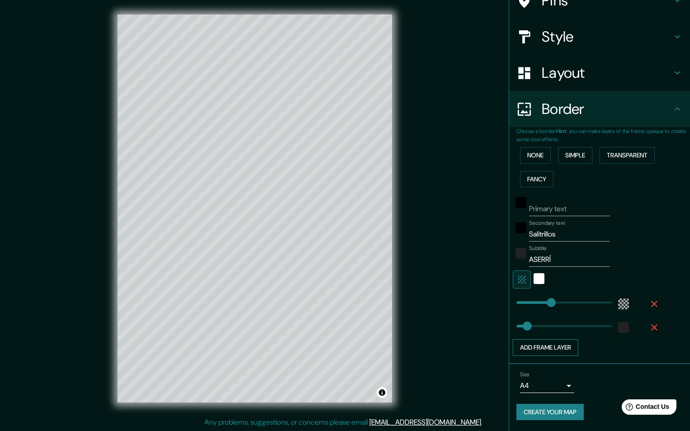 The image size is (690, 431). I want to click on div: A4, so click(547, 386).